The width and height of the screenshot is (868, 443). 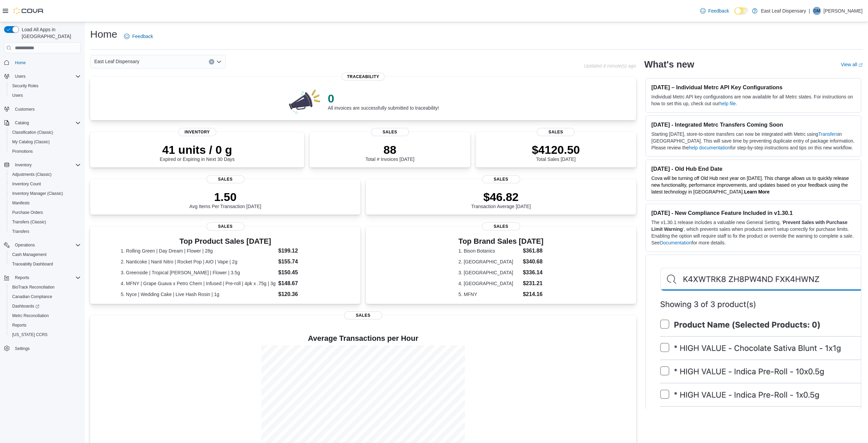 I want to click on span: Purchase Orders, so click(x=45, y=212).